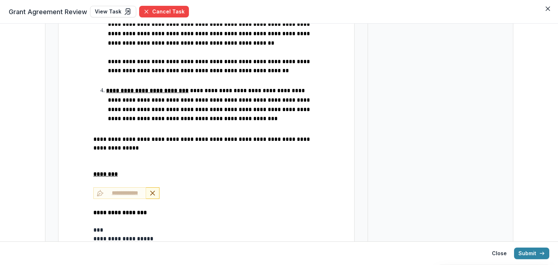 Image resolution: width=558 pixels, height=265 pixels. I want to click on button: Submit, so click(531, 254).